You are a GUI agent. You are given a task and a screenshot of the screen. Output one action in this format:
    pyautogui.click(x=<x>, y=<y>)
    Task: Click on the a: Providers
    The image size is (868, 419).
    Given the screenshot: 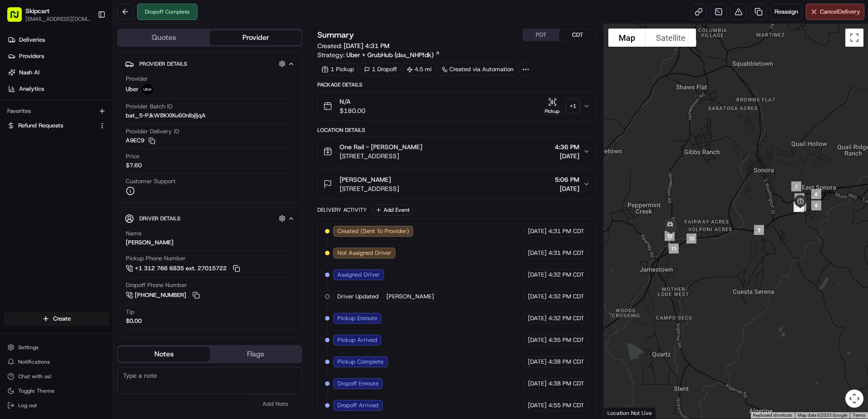 What is the action you would take?
    pyautogui.click(x=58, y=56)
    